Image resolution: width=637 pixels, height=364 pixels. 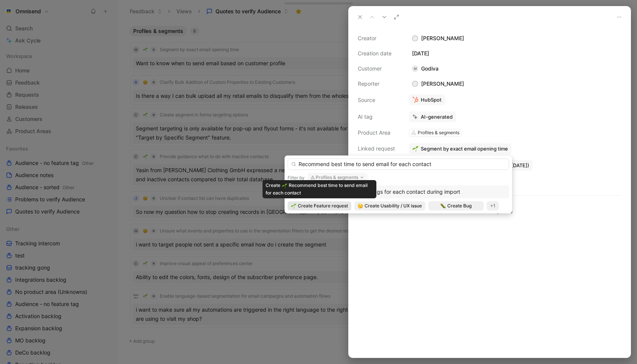 What do you see at coordinates (296, 178) in the screenshot?
I see `div: Filter by` at bounding box center [296, 178].